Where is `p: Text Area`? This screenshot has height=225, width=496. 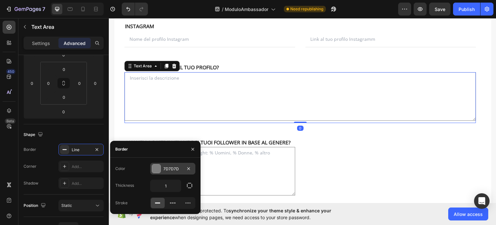
p: Text Area is located at coordinates (66, 27).